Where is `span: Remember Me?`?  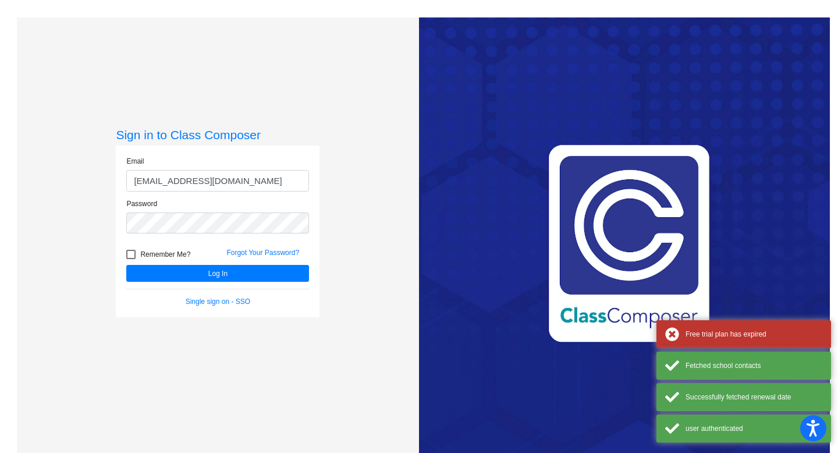
span: Remember Me? is located at coordinates (165, 254).